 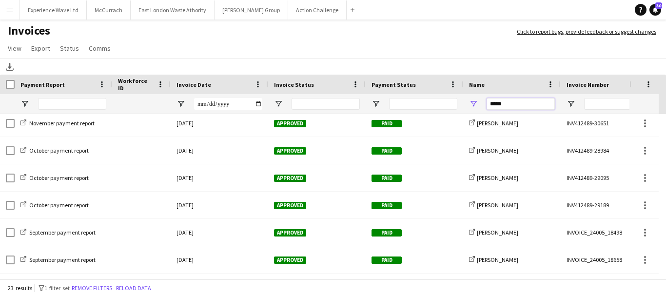 What do you see at coordinates (618, 104) in the screenshot?
I see `input: Invoice Number Filter Input` at bounding box center [618, 104].